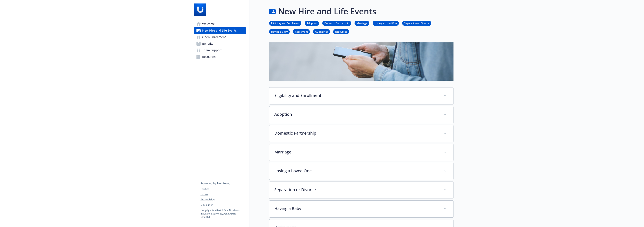 The image size is (644, 227). I want to click on p: Having a Baby, so click(357, 208).